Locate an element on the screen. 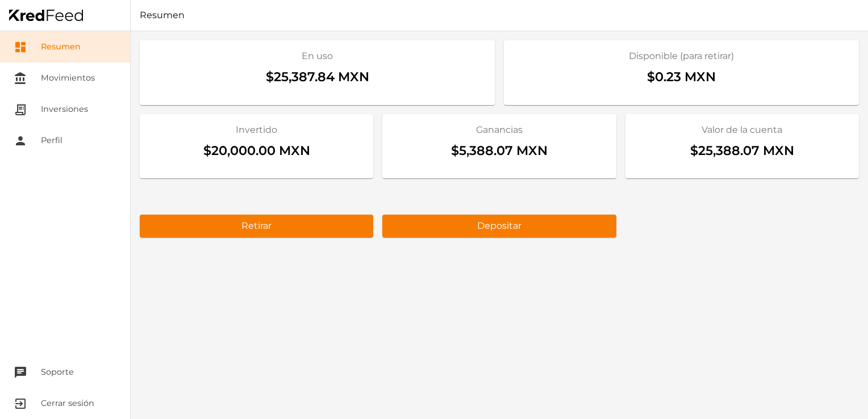 Image resolution: width=868 pixels, height=419 pixels. img: Home is located at coordinates (46, 15).